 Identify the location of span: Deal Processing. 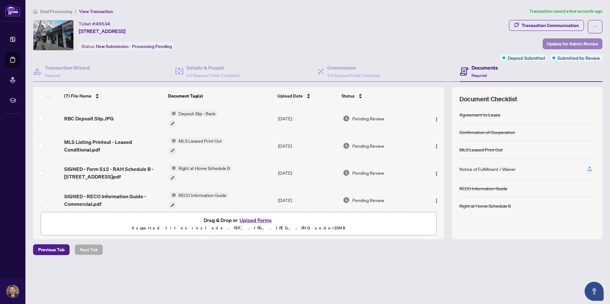
(56, 11).